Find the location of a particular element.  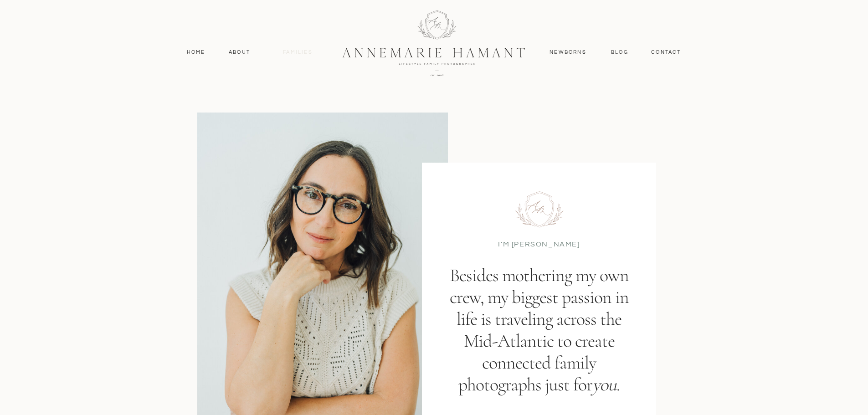

a: Home is located at coordinates (196, 52).